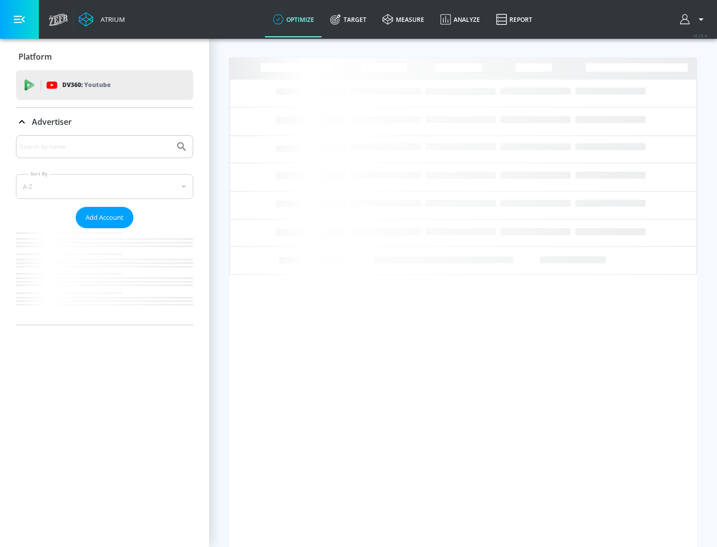  Describe the element at coordinates (104, 217) in the screenshot. I see `span: Add Account` at that location.